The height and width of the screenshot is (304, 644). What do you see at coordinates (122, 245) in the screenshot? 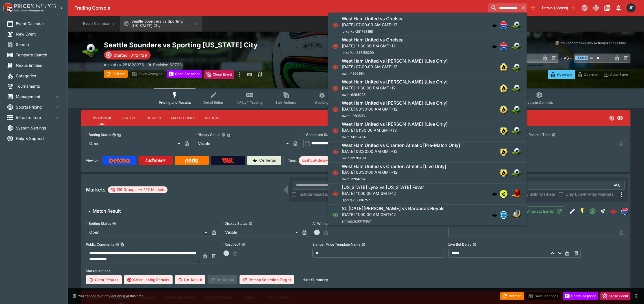
I see `button: Copy To Clipboard` at bounding box center [122, 245].